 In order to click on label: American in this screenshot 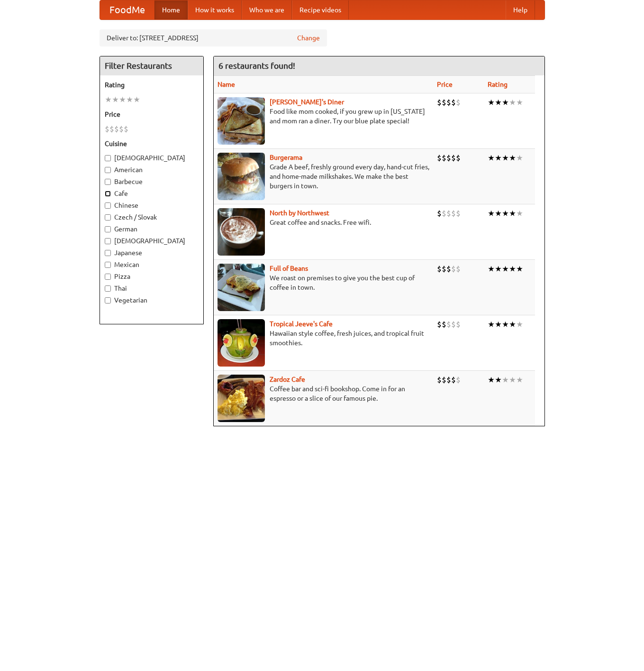, I will do `click(152, 170)`.